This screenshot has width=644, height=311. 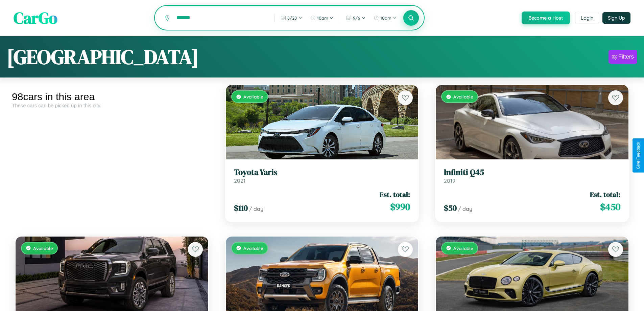 I want to click on span: CarGo, so click(x=35, y=18).